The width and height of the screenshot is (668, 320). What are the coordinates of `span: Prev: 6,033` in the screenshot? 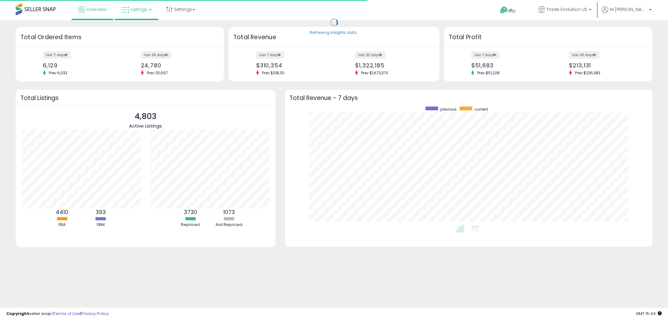 It's located at (58, 73).